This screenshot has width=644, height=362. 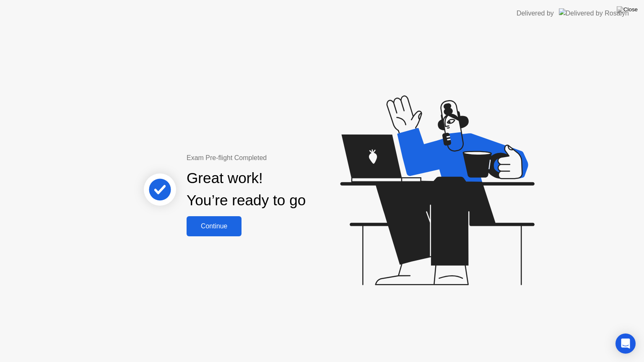 What do you see at coordinates (625, 344) in the screenshot?
I see `div: Open Intercom Messenger` at bounding box center [625, 344].